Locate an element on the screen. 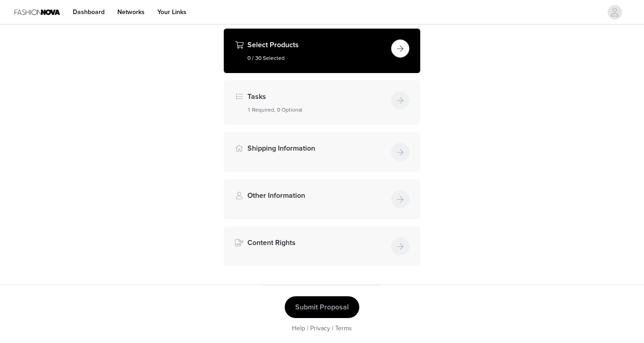  div: Tasks is located at coordinates (322, 102).